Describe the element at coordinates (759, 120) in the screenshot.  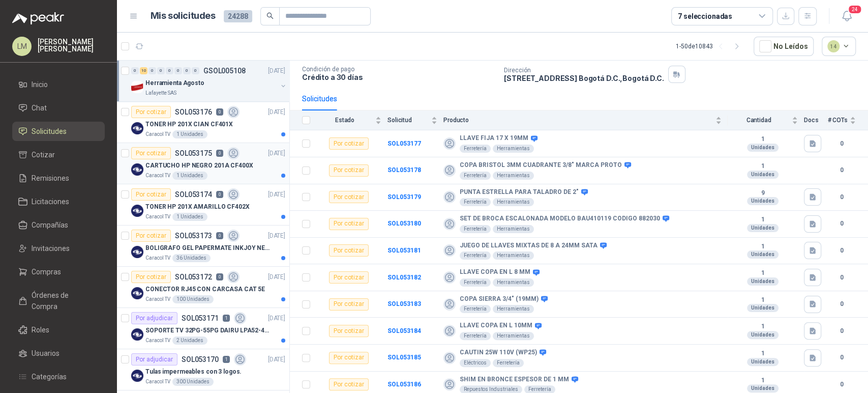
I see `span: Cantidad` at that location.